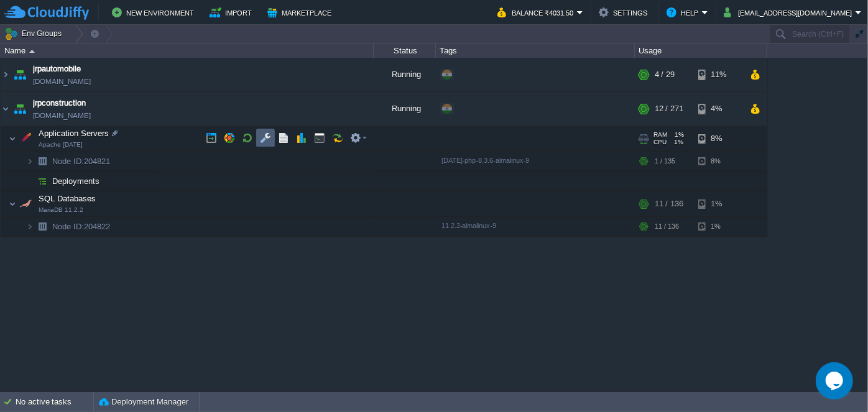 The image size is (868, 412). Describe the element at coordinates (59, 103) in the screenshot. I see `a: jrpconstruction` at that location.